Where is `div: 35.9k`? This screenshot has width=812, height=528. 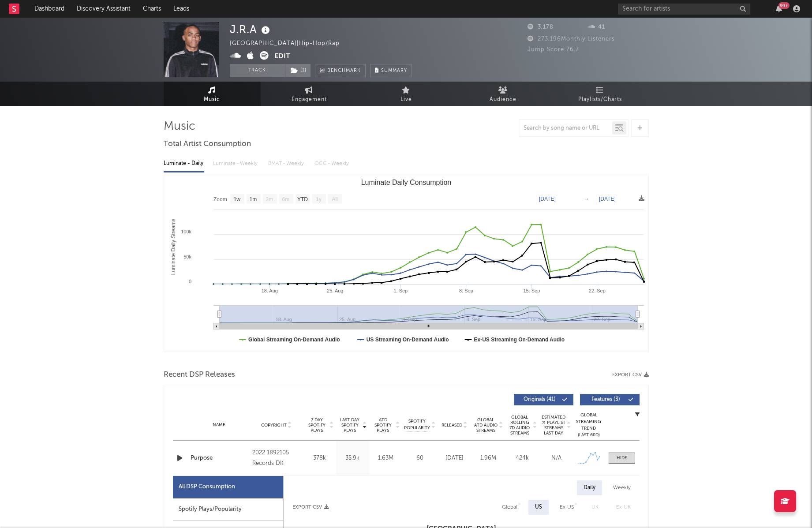
div: 35.9k is located at coordinates (352, 458).